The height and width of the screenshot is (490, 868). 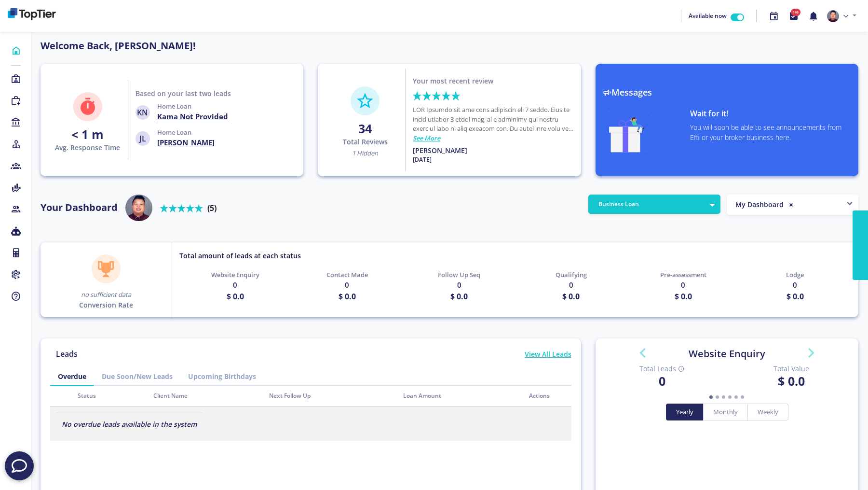 What do you see at coordinates (67, 354) in the screenshot?
I see `p: Leads` at bounding box center [67, 354].